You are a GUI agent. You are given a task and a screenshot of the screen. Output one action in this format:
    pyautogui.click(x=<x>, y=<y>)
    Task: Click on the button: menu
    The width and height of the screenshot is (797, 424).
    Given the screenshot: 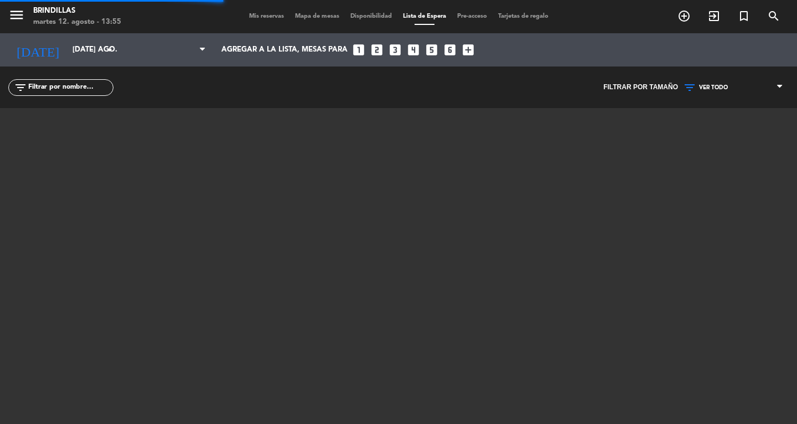 What is the action you would take?
    pyautogui.click(x=17, y=17)
    